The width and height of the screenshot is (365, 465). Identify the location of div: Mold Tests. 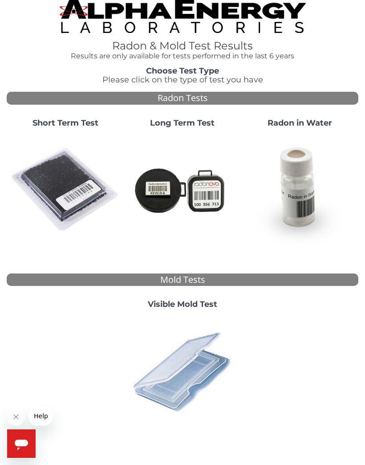
(183, 280).